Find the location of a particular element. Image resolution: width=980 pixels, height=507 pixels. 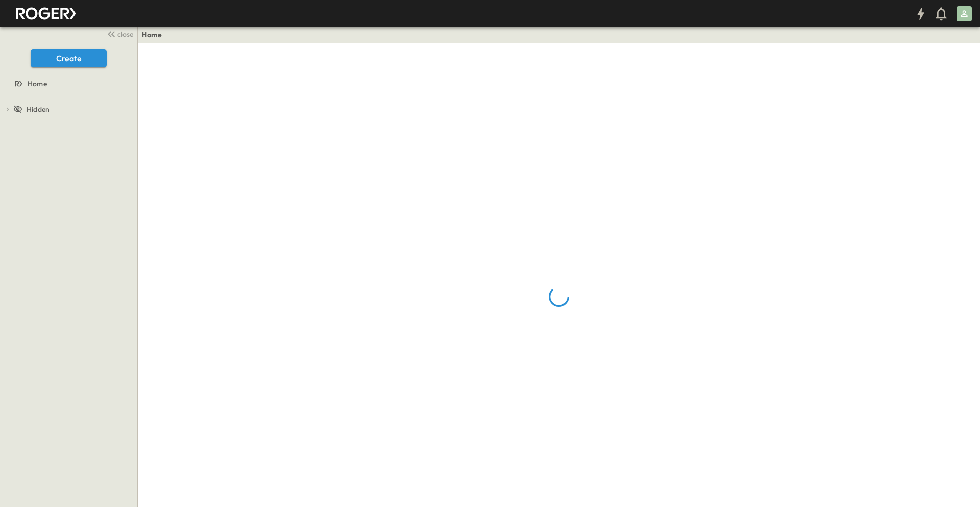

span: Hidden is located at coordinates (38, 109).